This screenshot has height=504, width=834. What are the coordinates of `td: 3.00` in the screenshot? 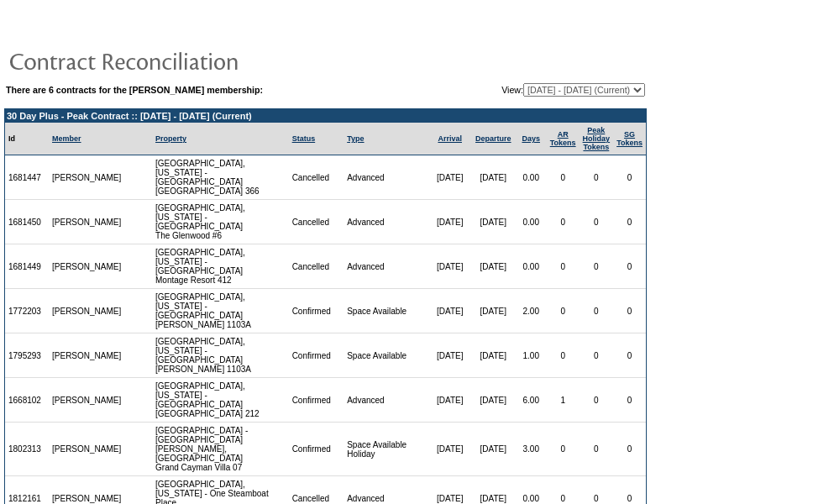 It's located at (530, 449).